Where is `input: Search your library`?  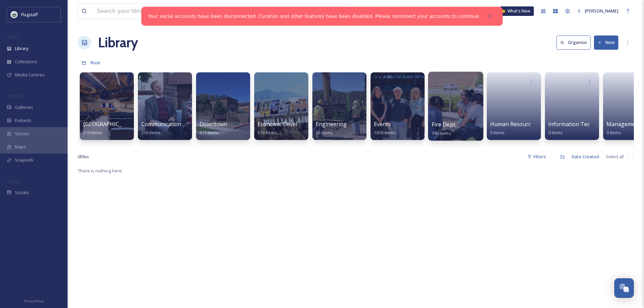
input: Search your library is located at coordinates (193, 11).